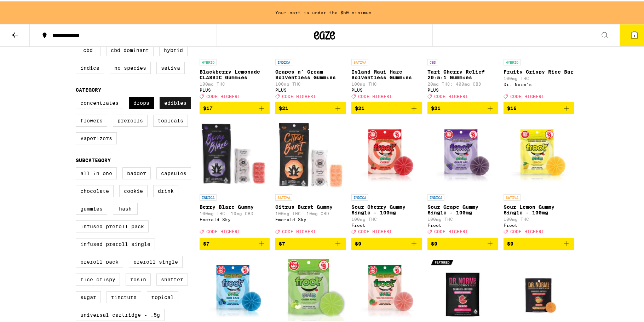 Image resolution: width=644 pixels, height=322 pixels. What do you see at coordinates (172, 279) in the screenshot?
I see `label: Shatter` at bounding box center [172, 279].